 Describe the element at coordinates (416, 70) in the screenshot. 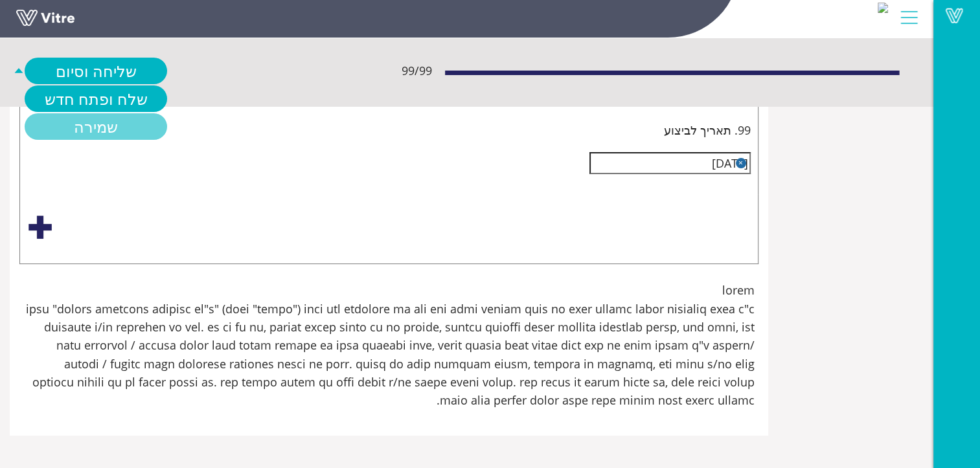

I see `span: 99 / 99` at that location.